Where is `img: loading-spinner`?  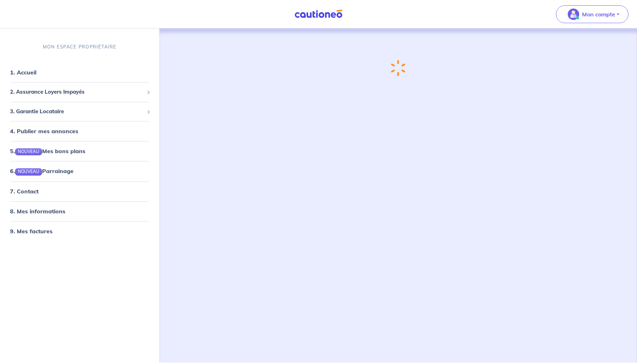 img: loading-spinner is located at coordinates (397, 68).